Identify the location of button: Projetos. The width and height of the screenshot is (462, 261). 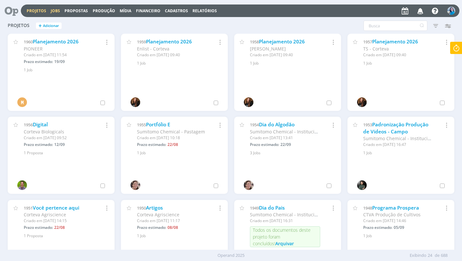
(36, 11).